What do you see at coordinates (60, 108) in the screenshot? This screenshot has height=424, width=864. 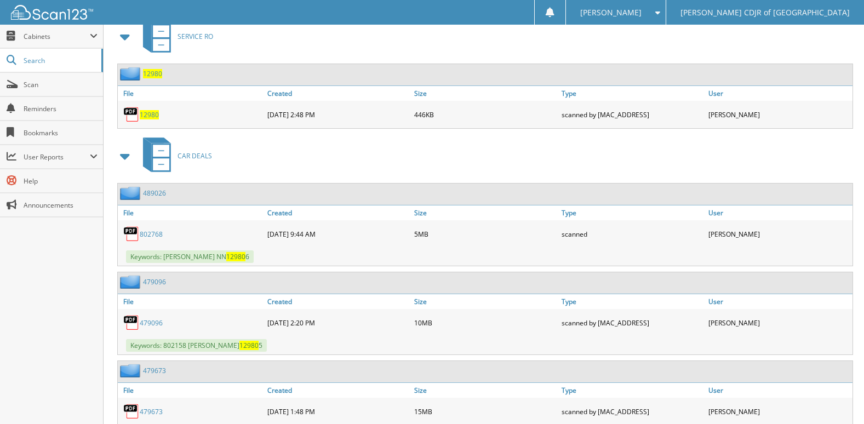 I see `span: Reminders` at bounding box center [60, 108].